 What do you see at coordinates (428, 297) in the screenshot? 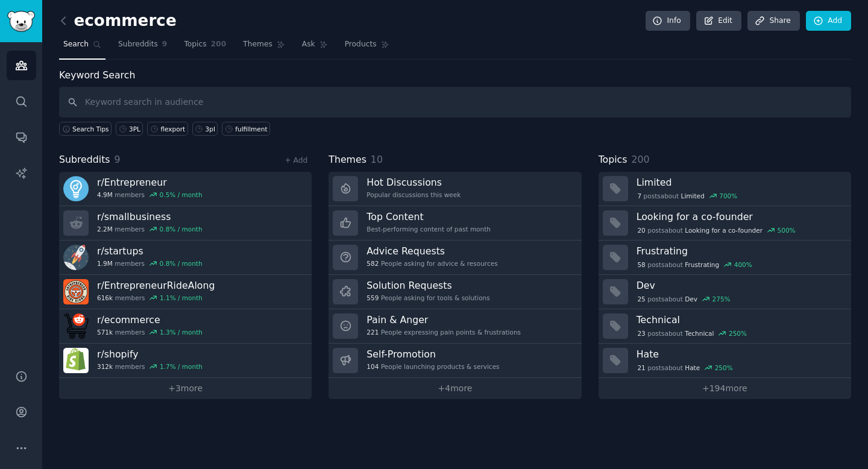
I see `div: People asking for tools & solutions` at bounding box center [428, 297].